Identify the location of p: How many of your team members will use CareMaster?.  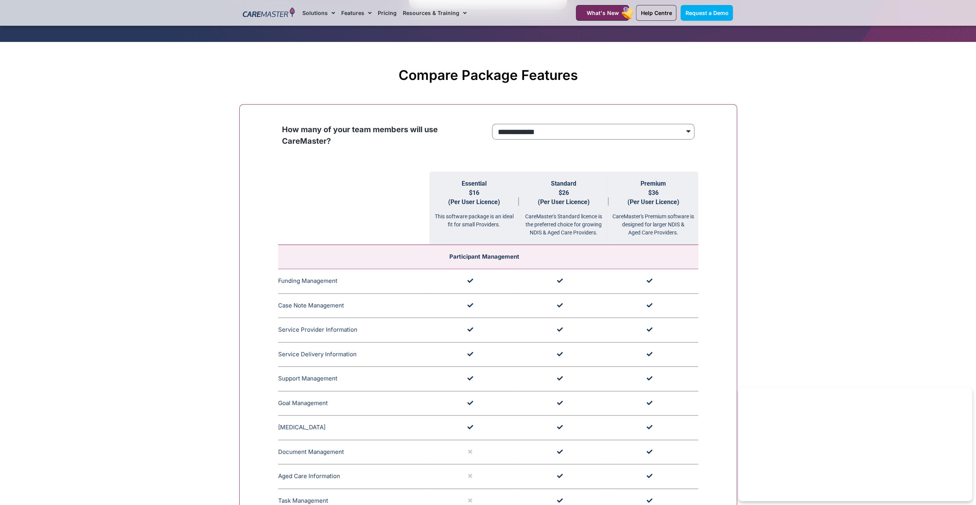
(383, 135).